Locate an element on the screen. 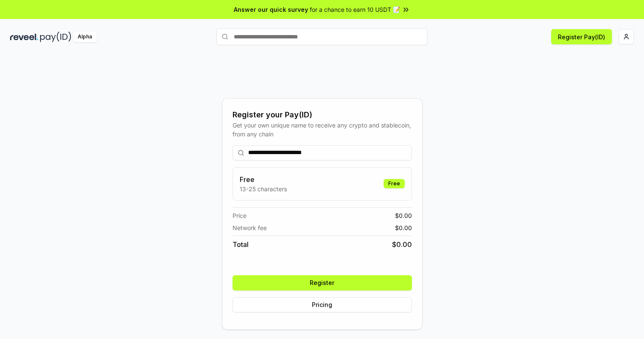 The height and width of the screenshot is (339, 644). div: Register your Pay(ID) is located at coordinates (322, 115).